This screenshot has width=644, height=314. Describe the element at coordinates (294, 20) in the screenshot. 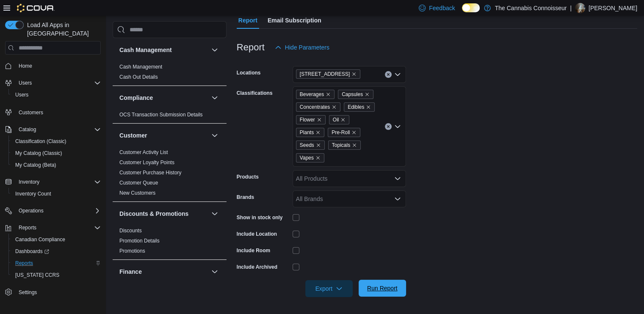

I see `span: Email Subscription` at that location.